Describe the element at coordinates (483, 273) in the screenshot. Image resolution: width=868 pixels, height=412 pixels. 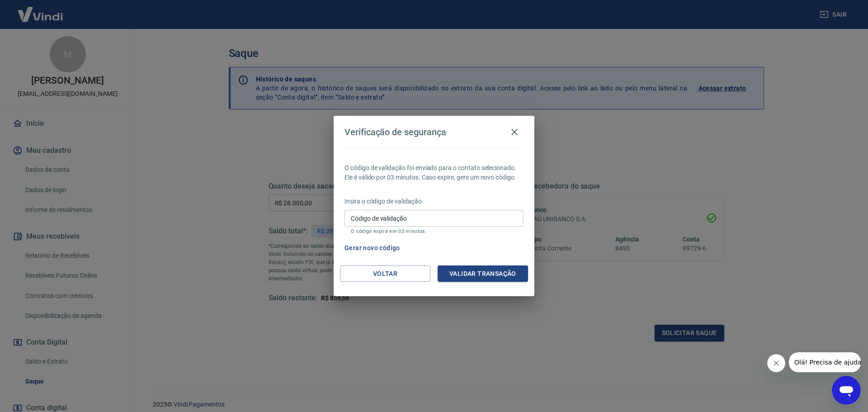
I see `button: Validar transação` at that location.